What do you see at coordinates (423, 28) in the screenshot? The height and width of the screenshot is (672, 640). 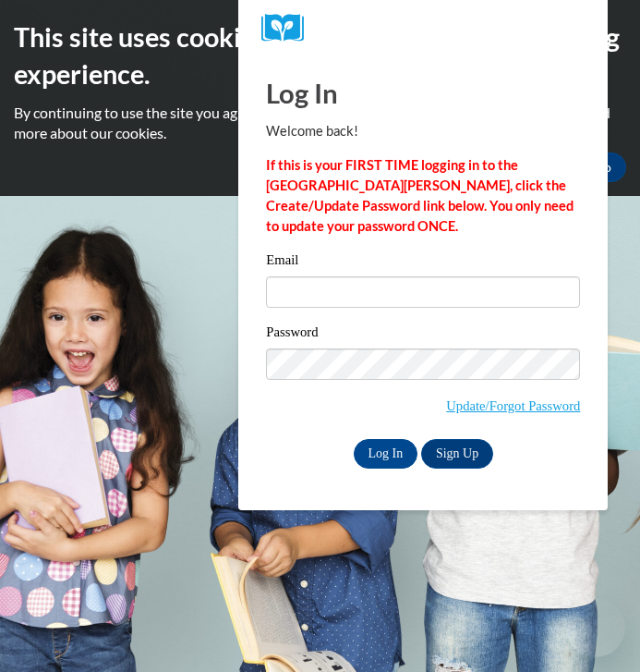 I see `a: COX Campus` at bounding box center [423, 28].